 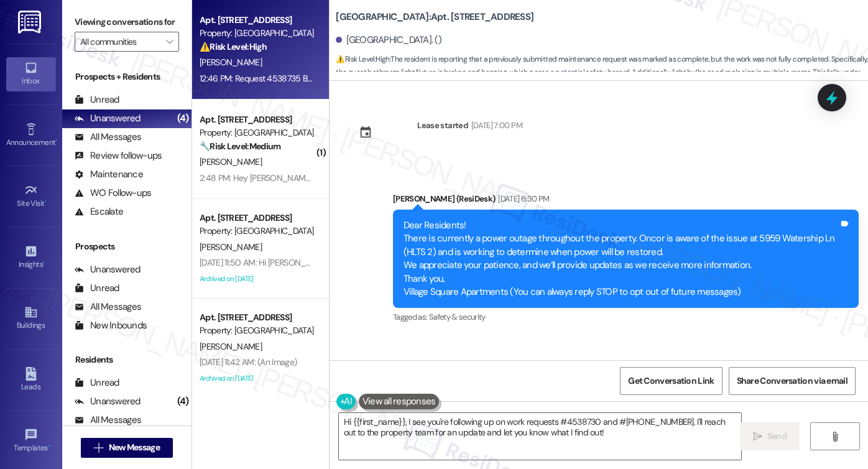 I want to click on strong: 🔧 Risk Level: Medium, so click(x=240, y=146).